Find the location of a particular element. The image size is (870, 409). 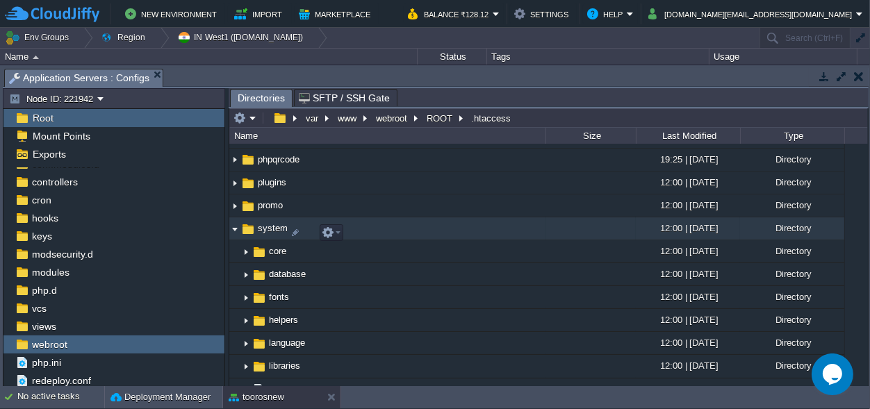

span: .htaccess is located at coordinates (288, 389).